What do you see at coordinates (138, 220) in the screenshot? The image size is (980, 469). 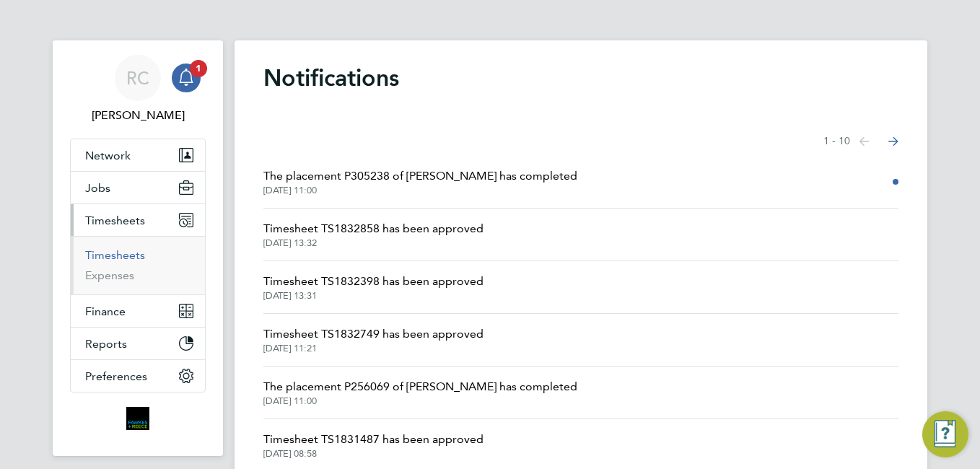 I see `button: Timesheets` at bounding box center [138, 220].